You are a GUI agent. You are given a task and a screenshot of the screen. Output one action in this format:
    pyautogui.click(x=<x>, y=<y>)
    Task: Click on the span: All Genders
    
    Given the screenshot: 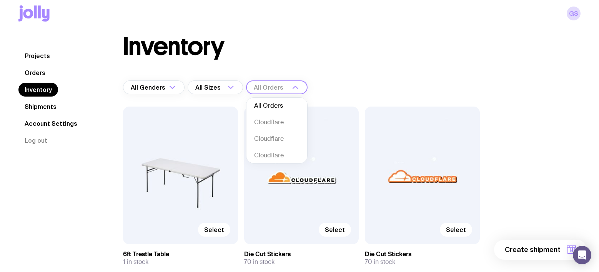 What is the action you would take?
    pyautogui.click(x=149, y=87)
    